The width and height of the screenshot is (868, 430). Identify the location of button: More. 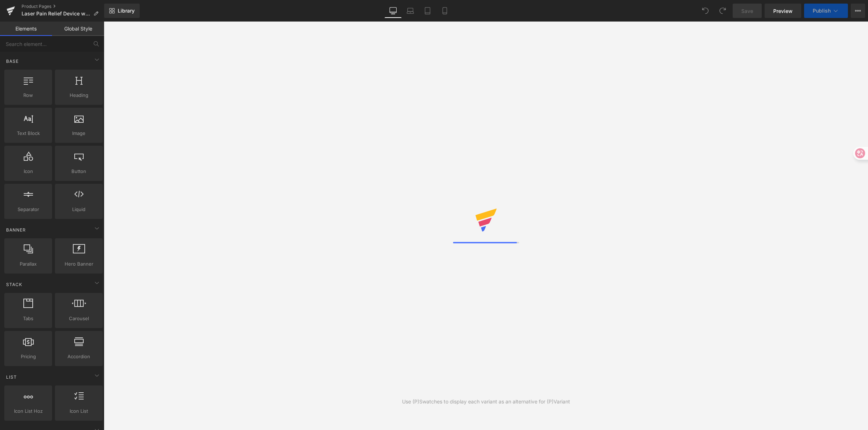
(857, 11).